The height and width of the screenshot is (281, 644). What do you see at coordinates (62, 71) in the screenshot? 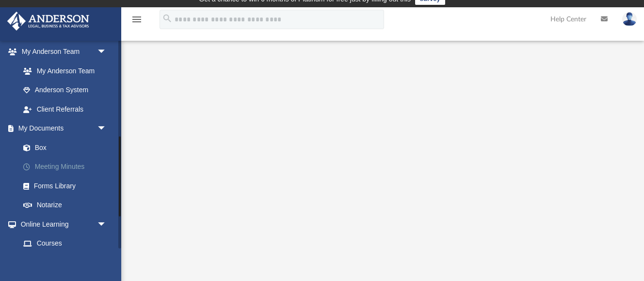
I see `a: My Anderson Team` at bounding box center [62, 71].